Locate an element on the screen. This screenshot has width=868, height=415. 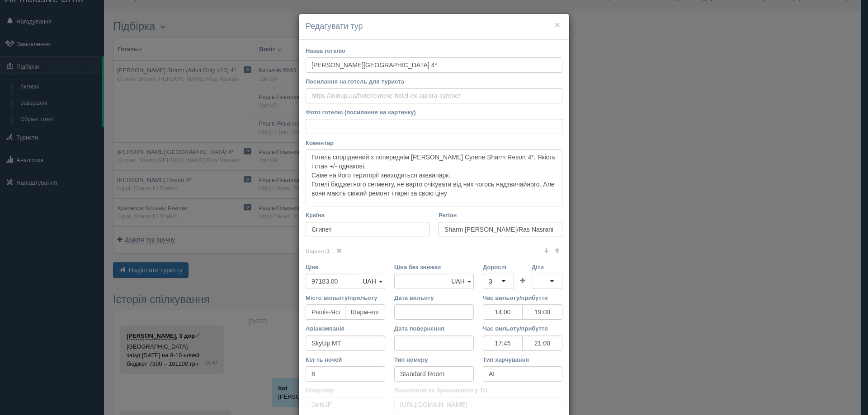
h4: Редагувати тур is located at coordinates (434, 27).